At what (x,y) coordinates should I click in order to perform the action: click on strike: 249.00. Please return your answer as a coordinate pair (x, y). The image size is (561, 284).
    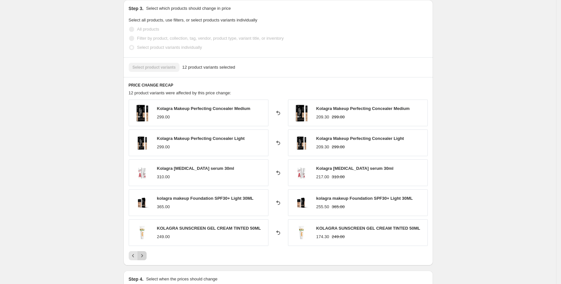
    Looking at the image, I should click on (338, 237).